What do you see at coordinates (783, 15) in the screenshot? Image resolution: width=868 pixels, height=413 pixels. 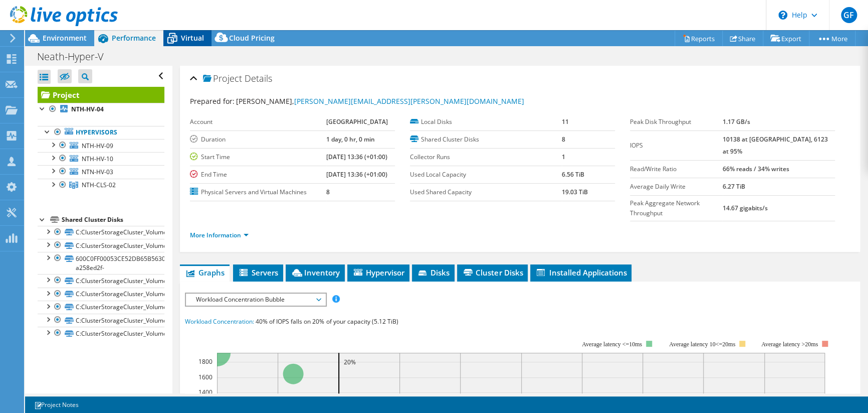 I see `svg: \n` at bounding box center [783, 15].